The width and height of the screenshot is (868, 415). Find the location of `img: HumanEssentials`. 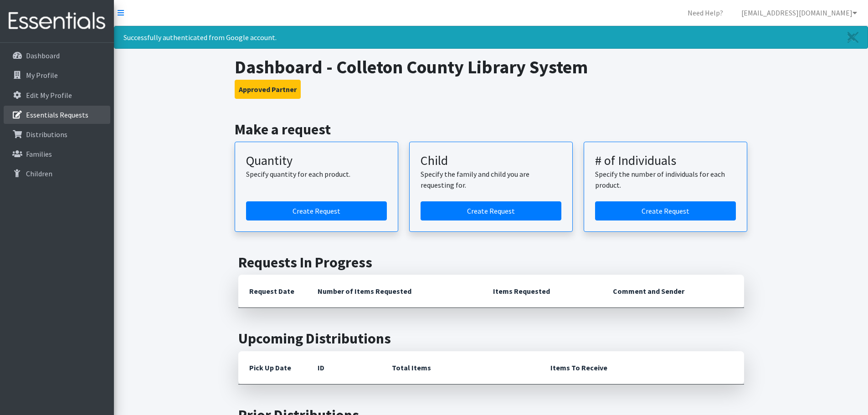

img: HumanEssentials is located at coordinates (57, 21).